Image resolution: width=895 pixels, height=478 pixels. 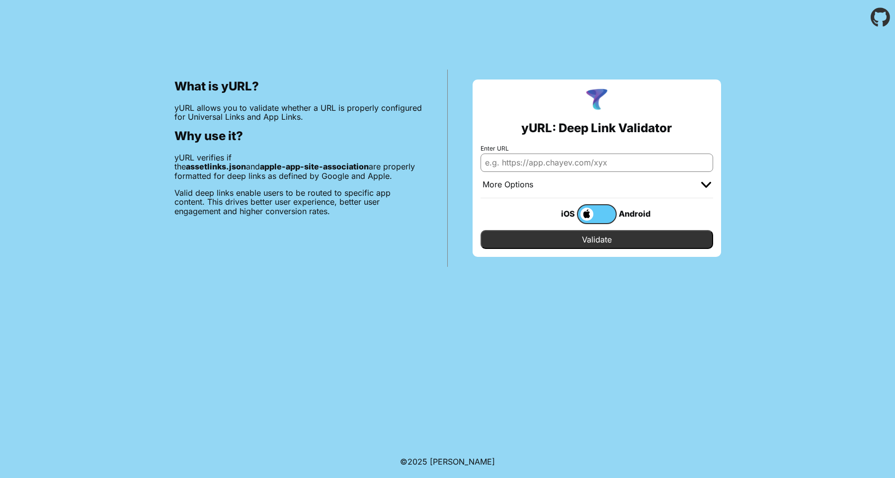 What do you see at coordinates (597, 239) in the screenshot?
I see `input: Validate` at bounding box center [597, 239].